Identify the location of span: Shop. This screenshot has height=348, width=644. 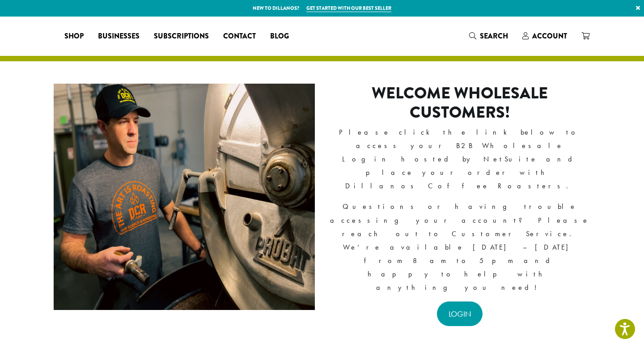
(74, 36).